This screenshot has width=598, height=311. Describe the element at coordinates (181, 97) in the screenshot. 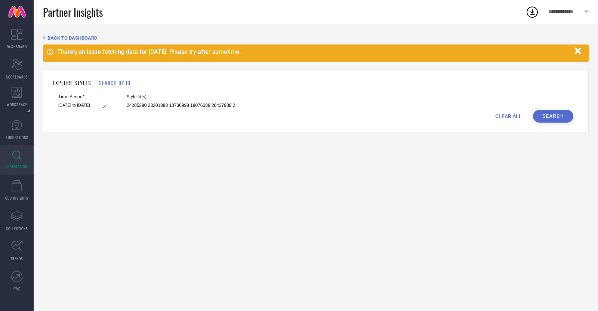

I see `span: Style Id(s)` at that location.